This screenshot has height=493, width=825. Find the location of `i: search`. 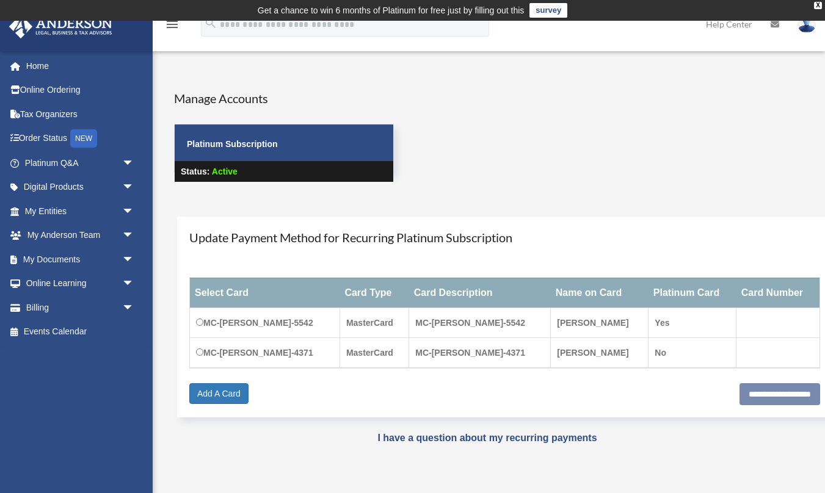

i: search is located at coordinates (211, 23).